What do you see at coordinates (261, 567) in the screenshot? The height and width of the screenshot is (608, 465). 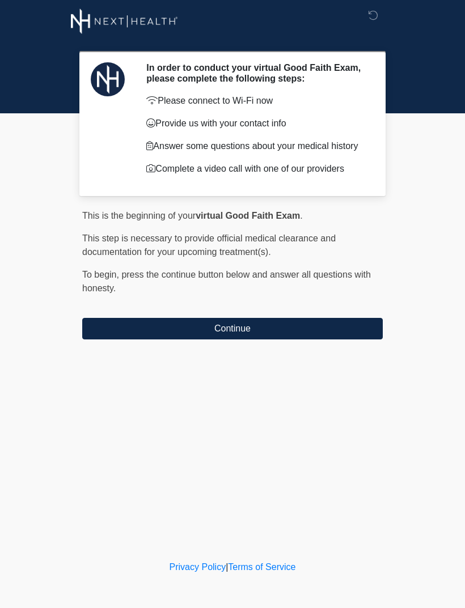 I see `a: Terms of Service` at bounding box center [261, 567].